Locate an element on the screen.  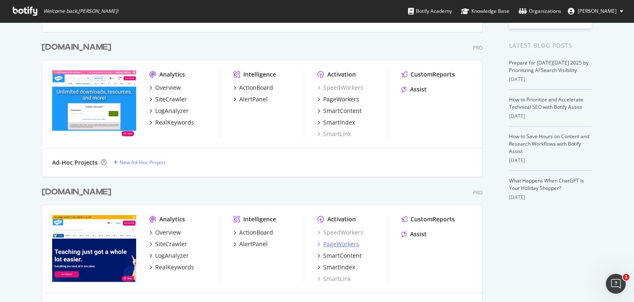
img: twinkl.com is located at coordinates (94, 249).